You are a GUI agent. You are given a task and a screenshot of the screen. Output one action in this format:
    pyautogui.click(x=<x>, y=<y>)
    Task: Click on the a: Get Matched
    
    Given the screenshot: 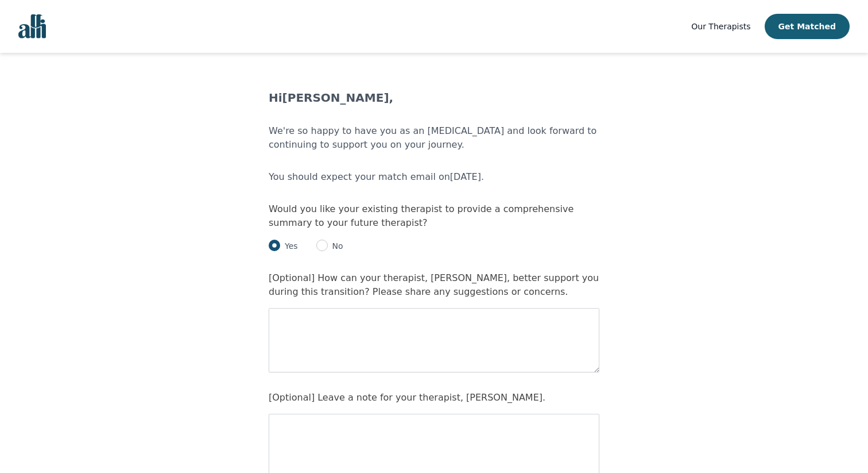 What is the action you would take?
    pyautogui.click(x=807, y=27)
    